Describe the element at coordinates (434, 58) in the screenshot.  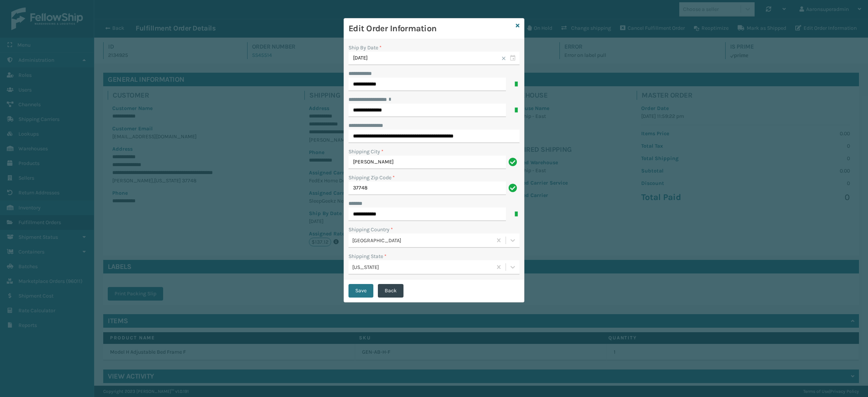
I see `input: MM/DD/YYYY` at that location.